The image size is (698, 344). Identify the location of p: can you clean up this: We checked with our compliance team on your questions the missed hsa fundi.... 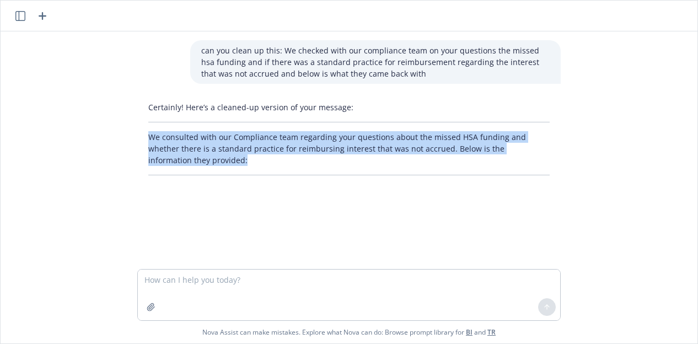
(376, 62).